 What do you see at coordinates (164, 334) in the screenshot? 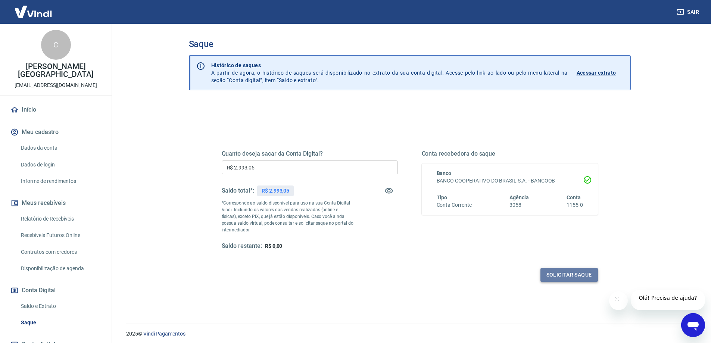
I see `a: Vindi Pagamentos` at bounding box center [164, 334].